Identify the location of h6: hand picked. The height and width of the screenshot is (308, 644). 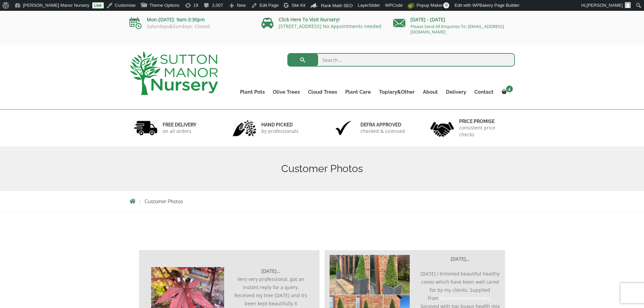
(280, 125).